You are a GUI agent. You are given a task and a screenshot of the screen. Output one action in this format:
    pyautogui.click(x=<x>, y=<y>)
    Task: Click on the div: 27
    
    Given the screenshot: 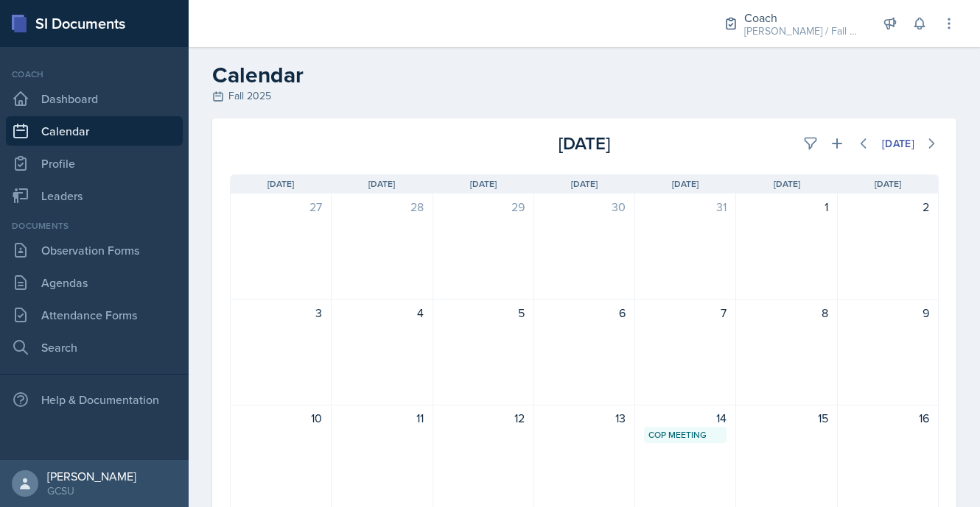 What is the action you would take?
    pyautogui.click(x=281, y=207)
    